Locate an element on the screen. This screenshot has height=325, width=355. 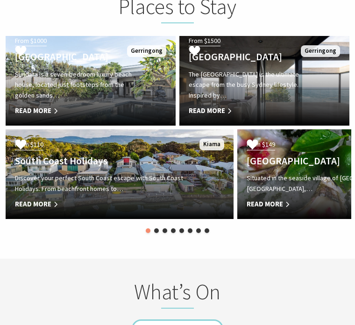
button: 8 of 6 is located at coordinates (207, 230).